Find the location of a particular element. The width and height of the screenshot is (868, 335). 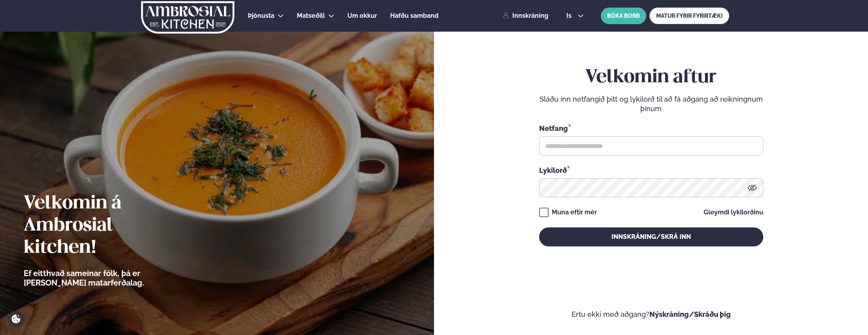

a: Innskráning is located at coordinates (525, 16).